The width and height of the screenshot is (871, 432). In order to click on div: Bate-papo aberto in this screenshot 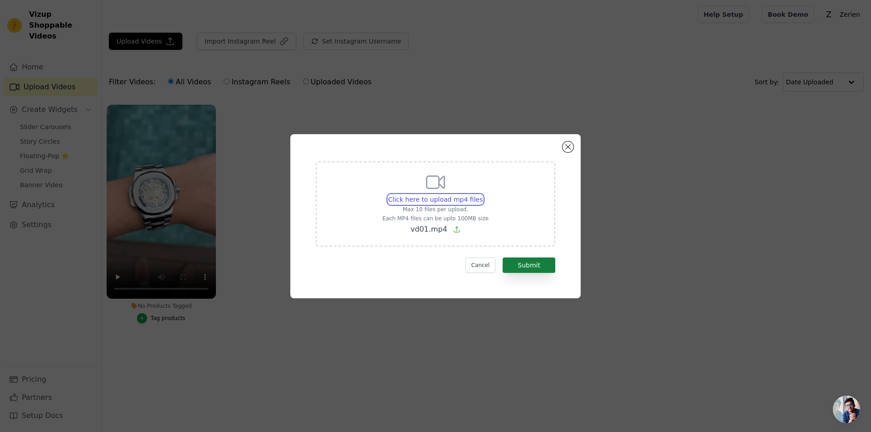, I will do `click(847, 410)`.